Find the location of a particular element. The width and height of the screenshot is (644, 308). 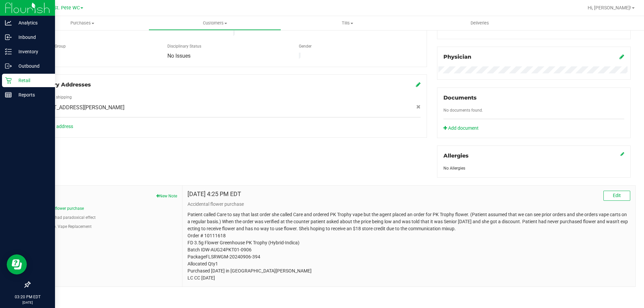

div: No Allergies is located at coordinates (533, 168).